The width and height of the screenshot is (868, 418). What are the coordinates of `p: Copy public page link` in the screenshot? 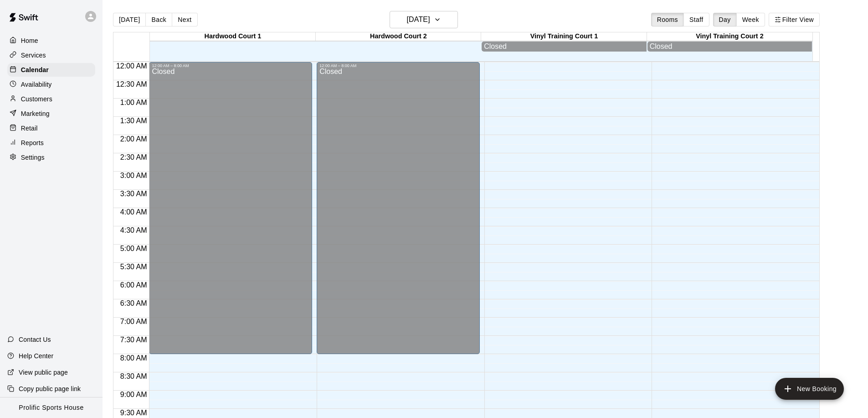 It's located at (50, 388).